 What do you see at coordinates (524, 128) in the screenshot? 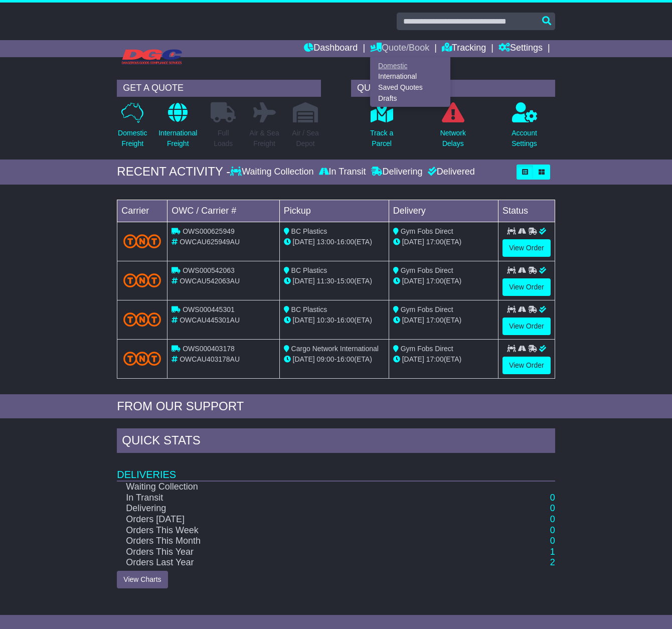
I see `a: AccountSettings` at bounding box center [524, 128].